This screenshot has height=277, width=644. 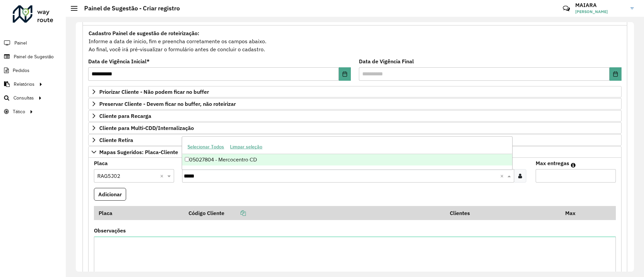 What do you see at coordinates (355, 128) in the screenshot?
I see `a: Cliente para Multi-CDD/Internalização` at bounding box center [355, 128].